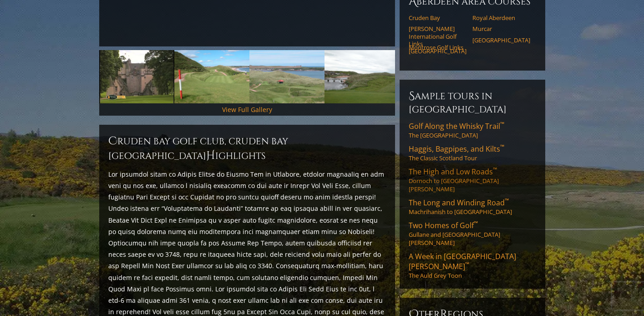 The image size is (644, 316). I want to click on a: Murcar, so click(501, 29).